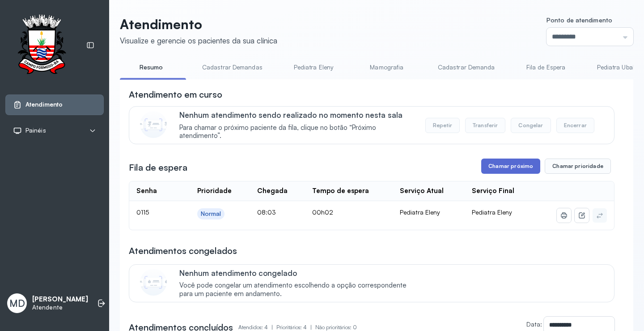 This screenshot has width=644, height=331. What do you see at coordinates (442, 126) in the screenshot?
I see `button: Repetir` at bounding box center [442, 126].